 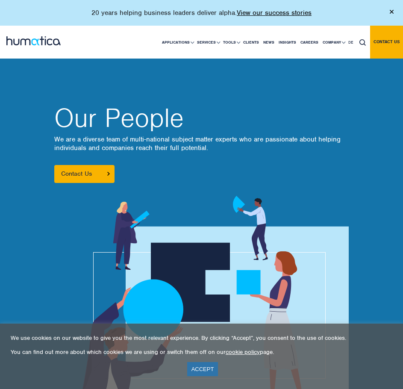 I want to click on a: Tools, so click(x=231, y=42).